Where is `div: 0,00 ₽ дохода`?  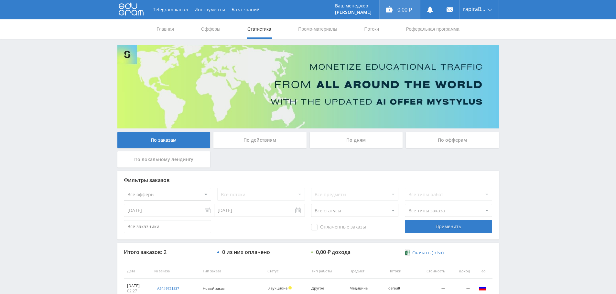 div: 0,00 ₽ дохода is located at coordinates (333, 252).